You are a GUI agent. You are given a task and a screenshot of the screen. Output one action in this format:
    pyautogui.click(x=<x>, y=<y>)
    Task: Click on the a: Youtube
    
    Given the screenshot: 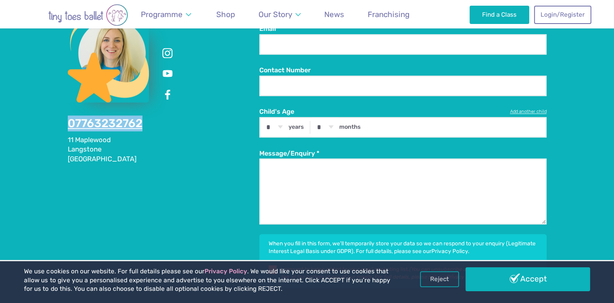 What is the action you would take?
    pyautogui.click(x=168, y=74)
    